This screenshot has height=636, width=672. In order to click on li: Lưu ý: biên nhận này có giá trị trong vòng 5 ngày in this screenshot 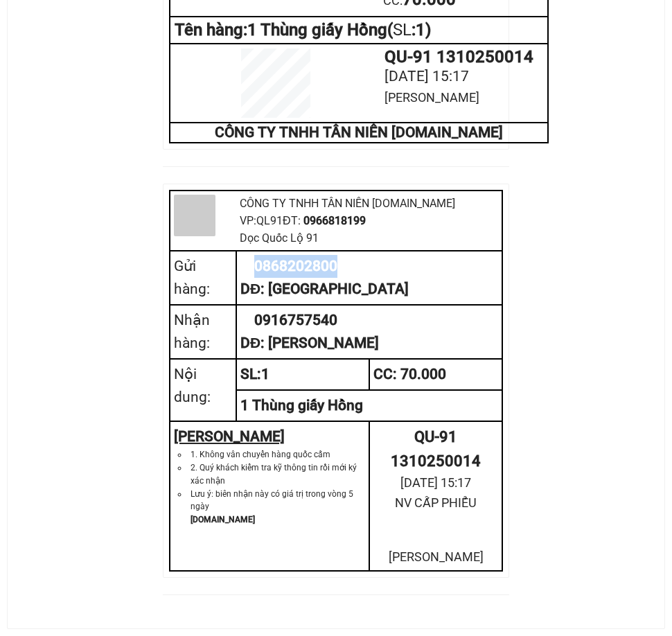, I will do `click(277, 507)`.